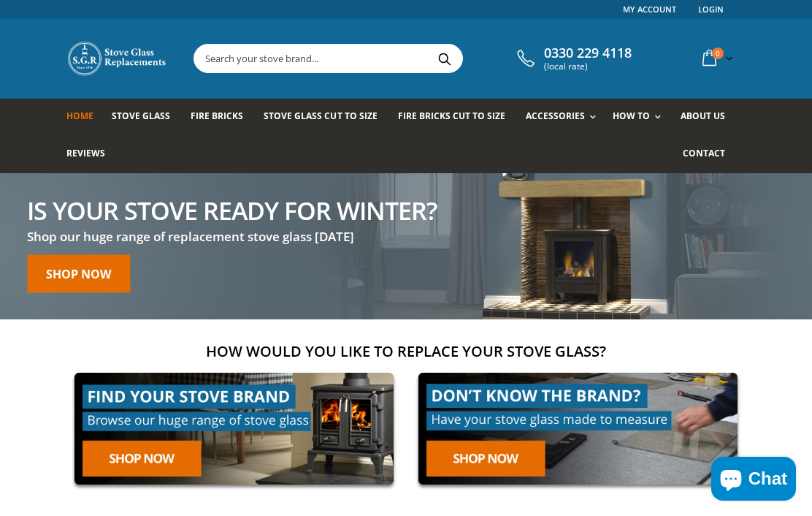  What do you see at coordinates (118, 59) in the screenshot?
I see `img: Stove Glass Replacement` at bounding box center [118, 59].